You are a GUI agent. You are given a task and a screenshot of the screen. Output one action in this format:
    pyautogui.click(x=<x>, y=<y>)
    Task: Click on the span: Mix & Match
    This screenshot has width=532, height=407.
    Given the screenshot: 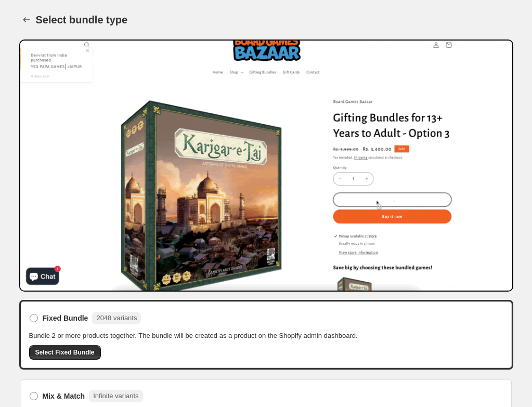 What is the action you would take?
    pyautogui.click(x=64, y=396)
    